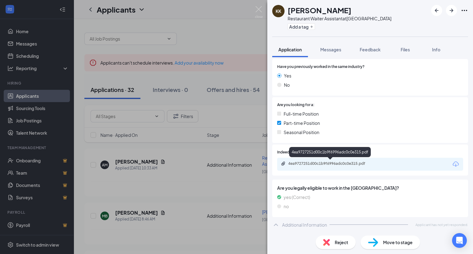 This screenshot has width=473, height=254. Describe the element at coordinates (370, 50) in the screenshot. I see `span: Feedback` at that location.